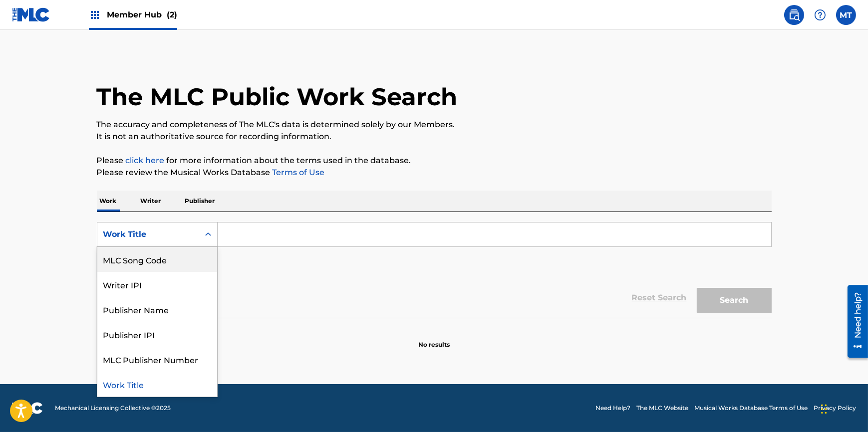 The height and width of the screenshot is (432, 868). I want to click on img: help, so click(820, 15).